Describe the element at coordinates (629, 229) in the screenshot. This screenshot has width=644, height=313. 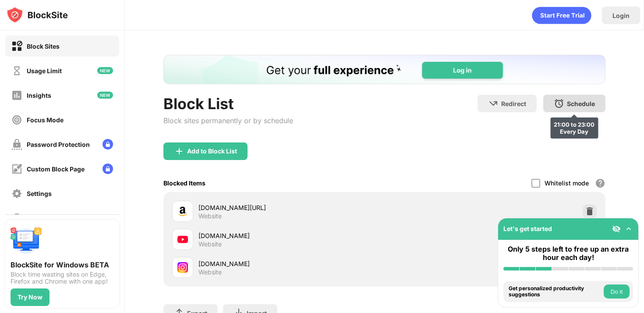
I see `img: omni-setup-toggle.svg` at that location.